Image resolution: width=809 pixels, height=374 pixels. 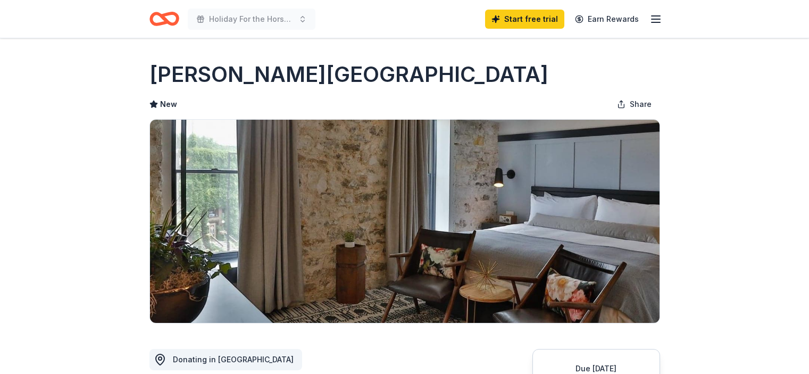 I want to click on a: Start free trial, so click(x=524, y=19).